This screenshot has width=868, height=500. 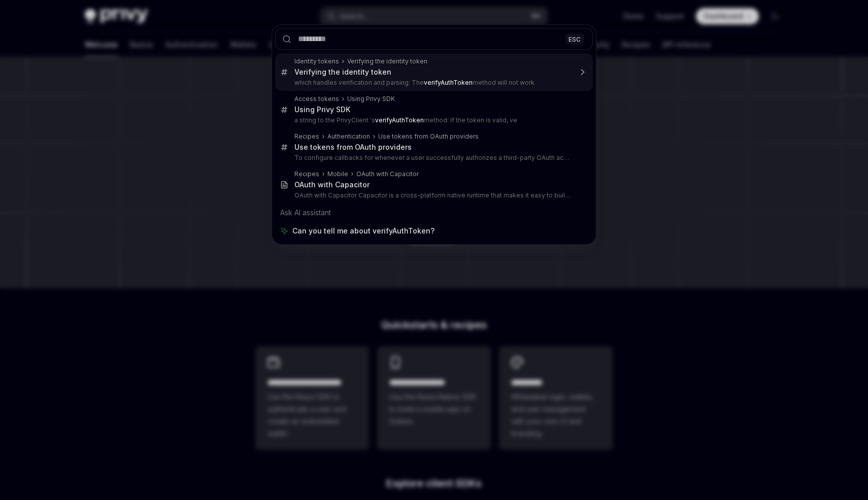 I want to click on p: OAuth with Capacitor Capacitor is a cross-platform native runtime that makes it easy to build modern, so click(x=433, y=195).